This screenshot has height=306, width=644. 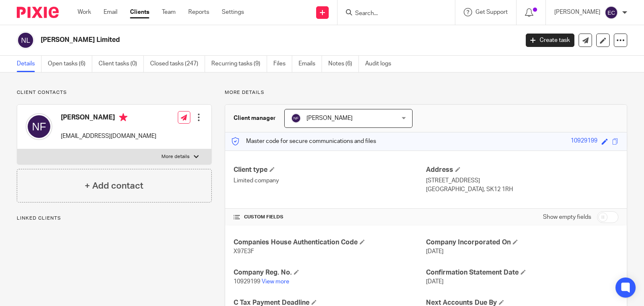 What do you see at coordinates (199, 12) in the screenshot?
I see `a: Reports` at bounding box center [199, 12].